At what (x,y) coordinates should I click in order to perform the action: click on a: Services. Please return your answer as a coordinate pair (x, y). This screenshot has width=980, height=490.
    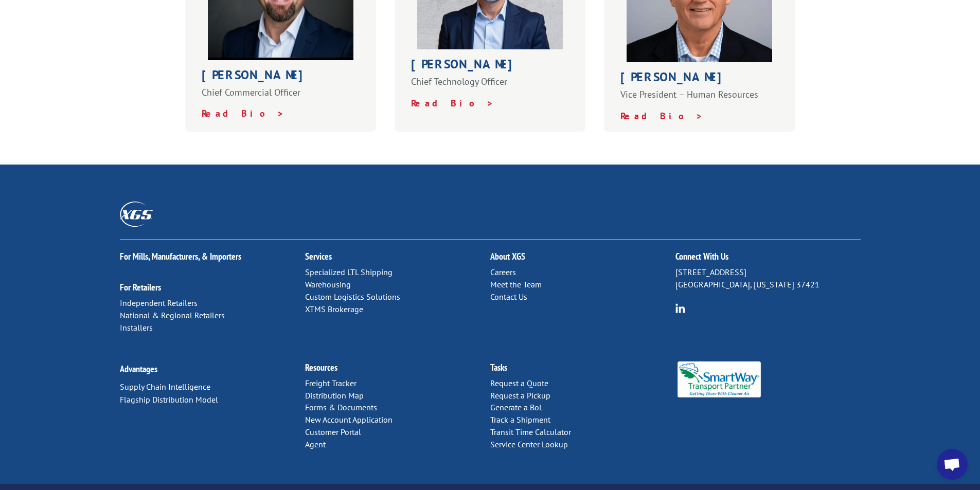
    Looking at the image, I should click on (319, 257).